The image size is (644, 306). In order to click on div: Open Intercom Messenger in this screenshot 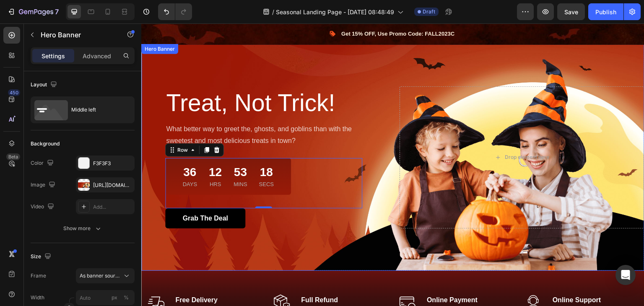, I will do `click(625, 275)`.